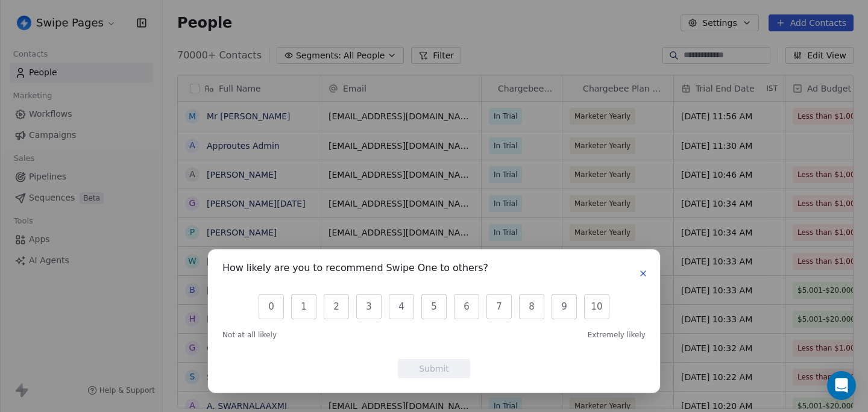 The width and height of the screenshot is (868, 412). What do you see at coordinates (564, 306) in the screenshot?
I see `button: 9` at bounding box center [564, 306].